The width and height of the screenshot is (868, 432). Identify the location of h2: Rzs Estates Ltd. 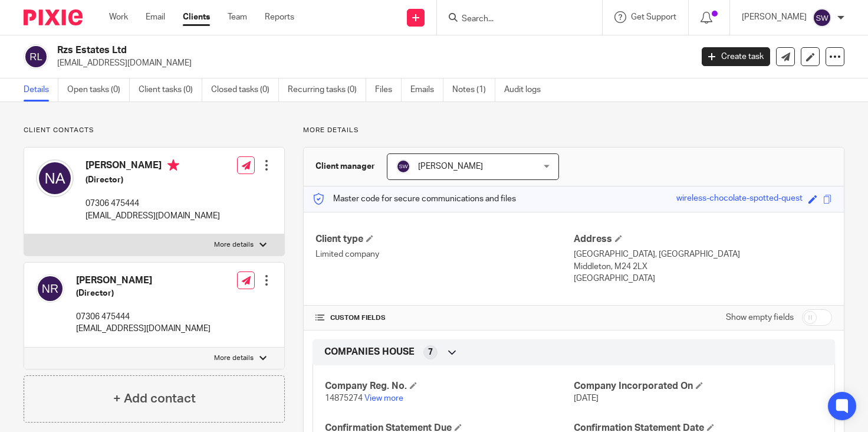
(307, 50).